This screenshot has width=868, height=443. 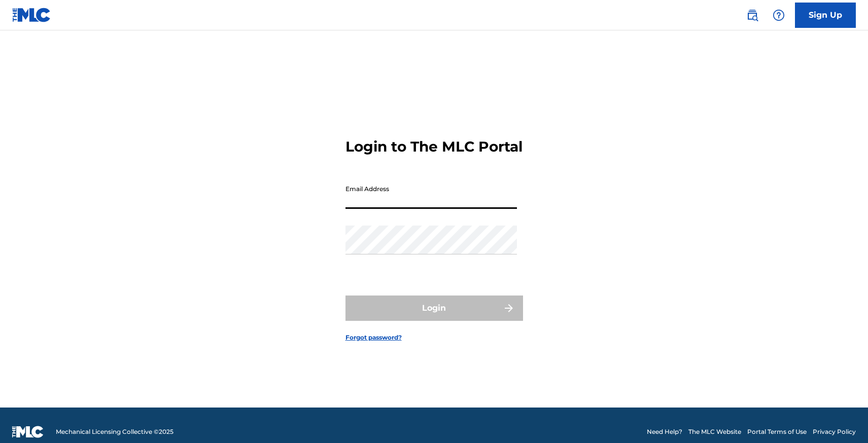 What do you see at coordinates (825, 15) in the screenshot?
I see `a: Sign Up` at bounding box center [825, 15].